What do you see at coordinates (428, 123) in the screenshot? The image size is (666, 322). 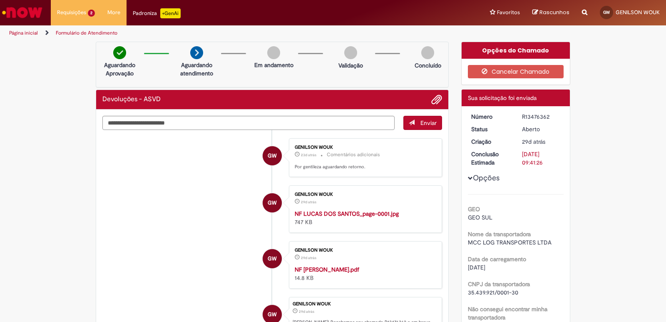 I see `span: Enviar` at bounding box center [428, 123].